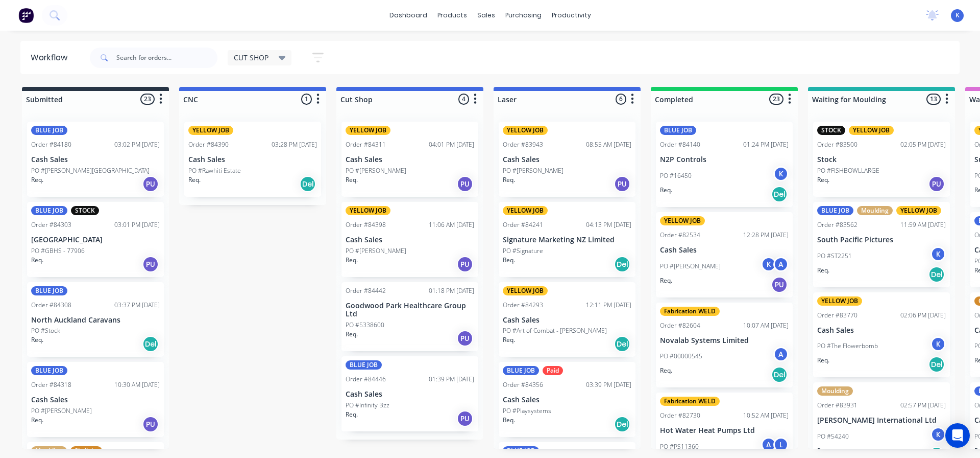 The image size is (980, 458). I want to click on div: Order #84318, so click(51, 384).